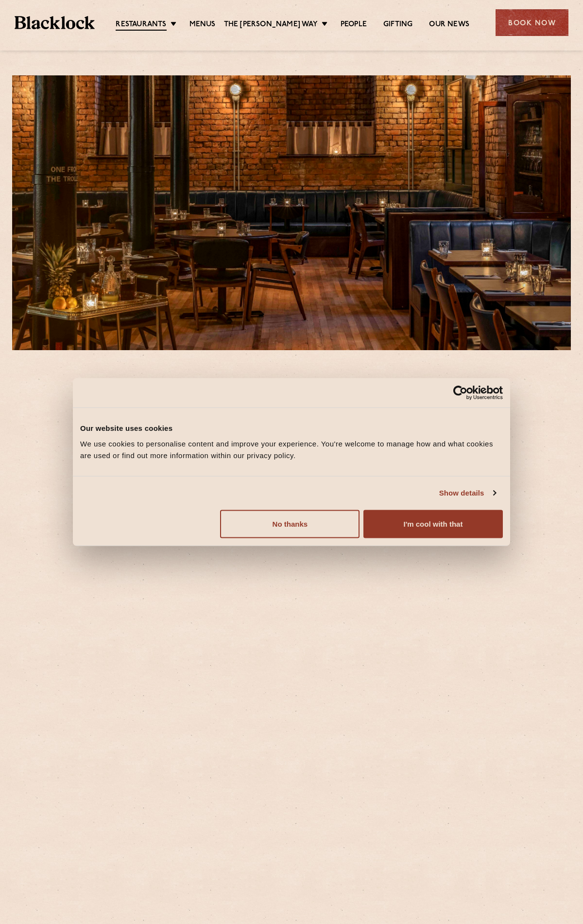 The width and height of the screenshot is (583, 924). What do you see at coordinates (55, 23) in the screenshot?
I see `img: BL_Textured_Logo-footer-cropped.svg` at bounding box center [55, 23].